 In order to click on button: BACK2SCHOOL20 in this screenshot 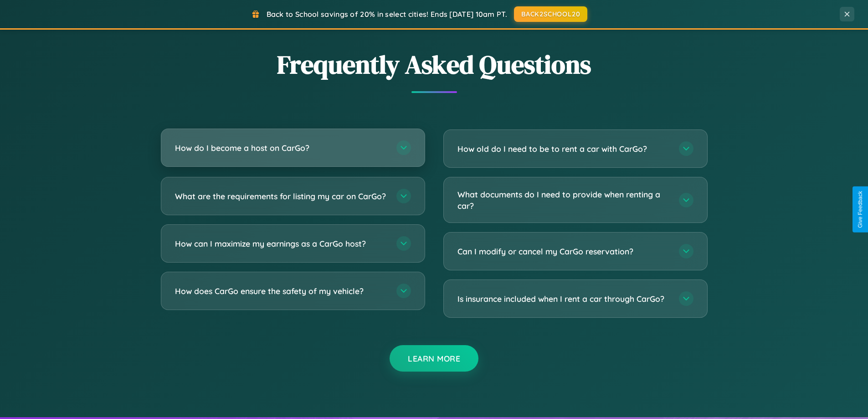, I will do `click(551, 15)`.